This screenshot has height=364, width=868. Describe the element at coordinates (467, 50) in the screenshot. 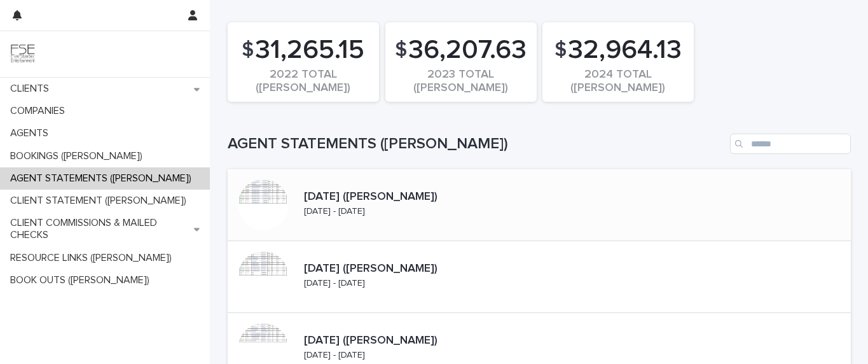

I see `span: 36,207.63` at that location.